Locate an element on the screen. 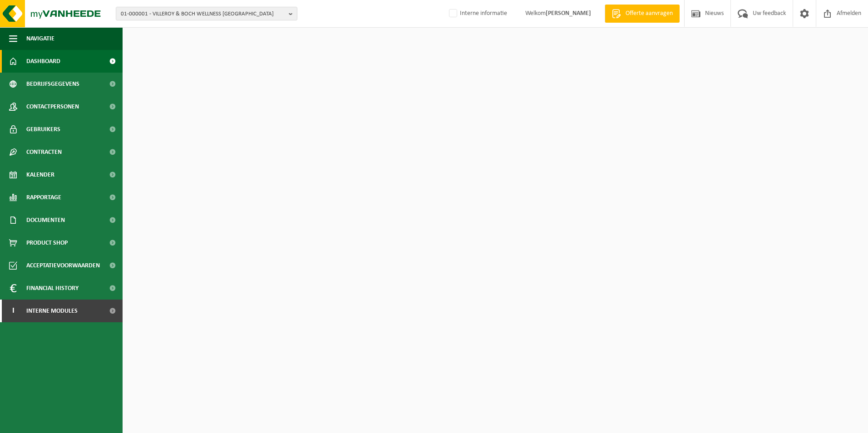 The height and width of the screenshot is (433, 868). span: Dashboard is located at coordinates (43, 61).